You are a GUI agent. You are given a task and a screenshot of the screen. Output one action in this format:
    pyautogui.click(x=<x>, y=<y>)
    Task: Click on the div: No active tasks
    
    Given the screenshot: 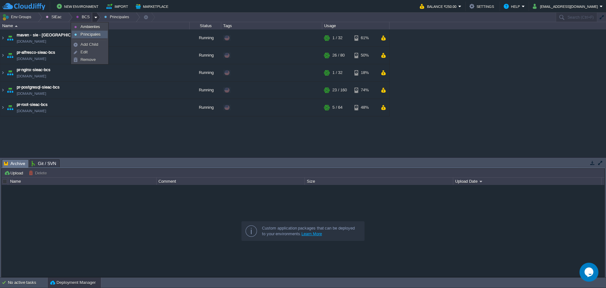 What is the action you would take?
    pyautogui.click(x=27, y=282)
    